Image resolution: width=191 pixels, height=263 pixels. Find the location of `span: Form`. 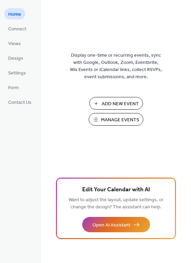

span: Form is located at coordinates (13, 88).